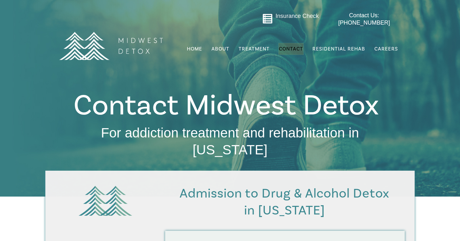 This screenshot has height=241, width=460. Describe the element at coordinates (291, 49) in the screenshot. I see `span: Contact` at that location.